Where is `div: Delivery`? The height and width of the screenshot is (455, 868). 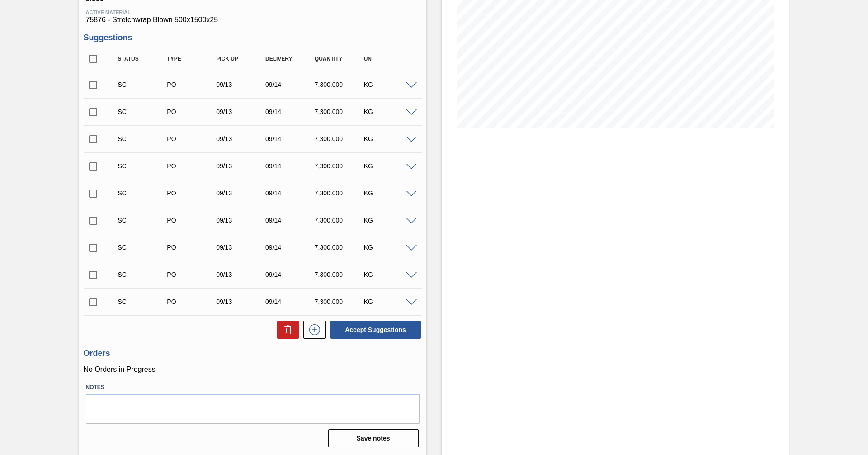 div: Delivery is located at coordinates (290, 58).